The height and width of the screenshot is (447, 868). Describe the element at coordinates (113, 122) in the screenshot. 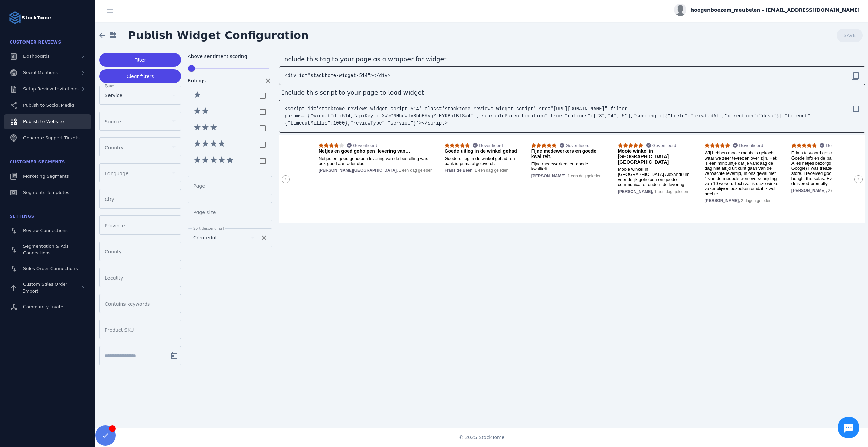

I see `mat-label: Source` at that location.